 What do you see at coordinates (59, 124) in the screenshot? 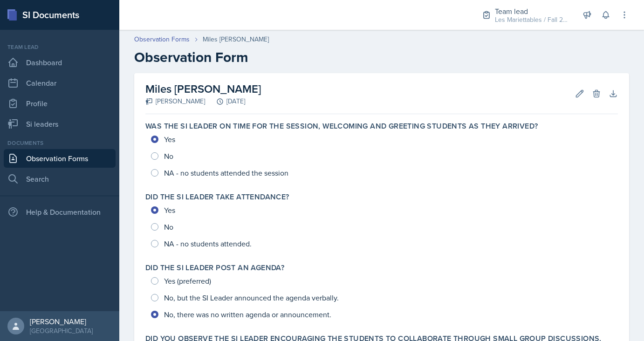
I see `a: Si leaders` at bounding box center [59, 124].